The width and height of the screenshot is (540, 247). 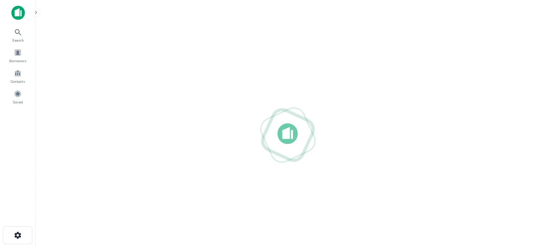 What do you see at coordinates (18, 61) in the screenshot?
I see `span: Borrowers` at bounding box center [18, 61].